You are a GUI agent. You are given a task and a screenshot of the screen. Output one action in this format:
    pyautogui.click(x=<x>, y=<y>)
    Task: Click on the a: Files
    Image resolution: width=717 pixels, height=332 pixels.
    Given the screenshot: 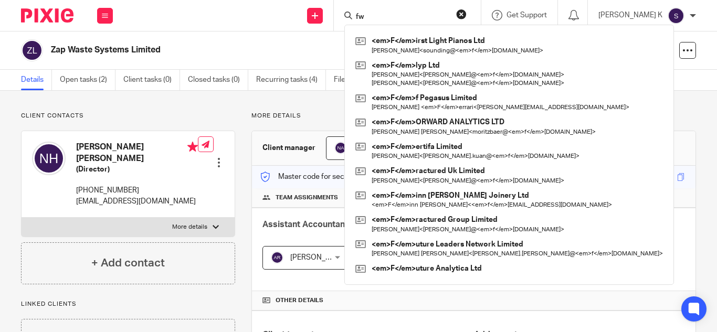 What is the action you would take?
    pyautogui.click(x=345, y=80)
    